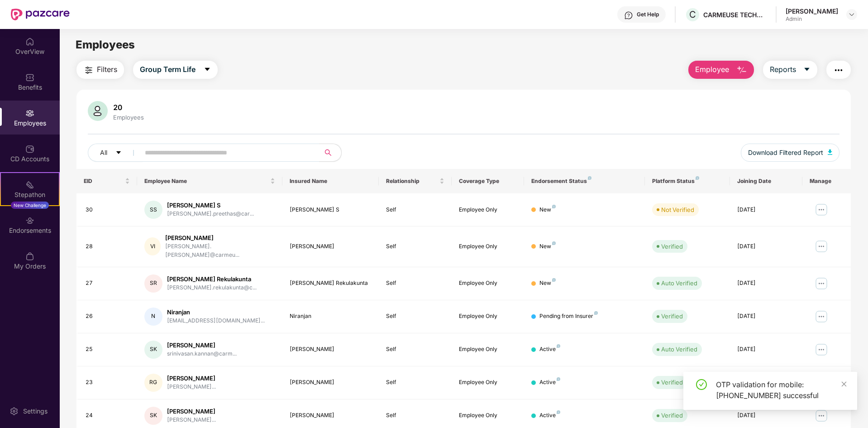 The width and height of the screenshot is (868, 428). I want to click on span: Filters, so click(107, 69).